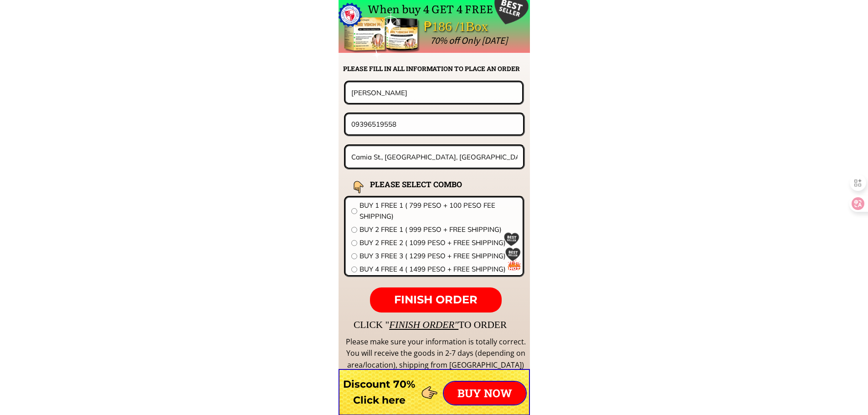 This screenshot has height=415, width=868. Describe the element at coordinates (379, 392) in the screenshot. I see `h3: Discount 70% Click here` at that location.